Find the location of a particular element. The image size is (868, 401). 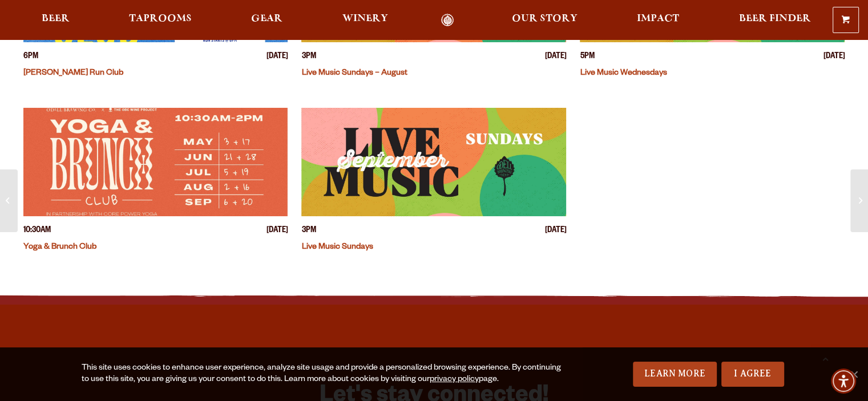

a: Live Music Sundays is located at coordinates (337, 248).